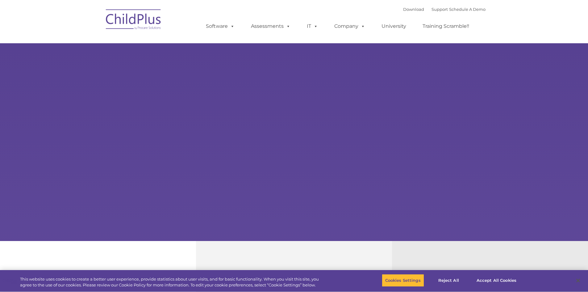  Describe the element at coordinates (394, 26) in the screenshot. I see `a: University` at that location.